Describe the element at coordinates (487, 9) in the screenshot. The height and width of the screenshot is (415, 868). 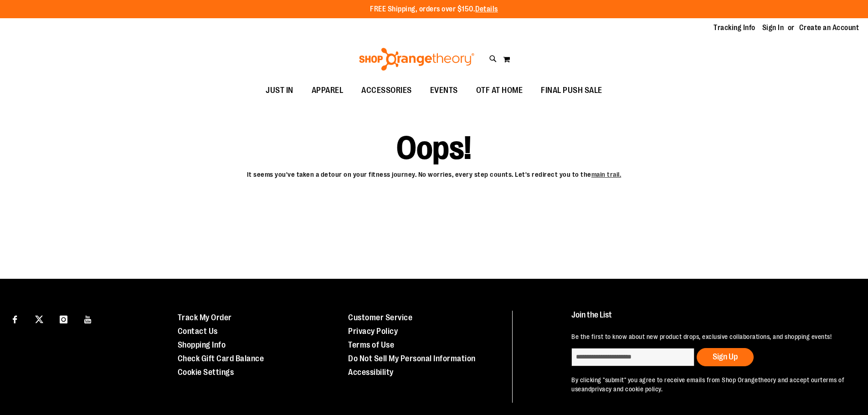
I see `a: Details` at that location.